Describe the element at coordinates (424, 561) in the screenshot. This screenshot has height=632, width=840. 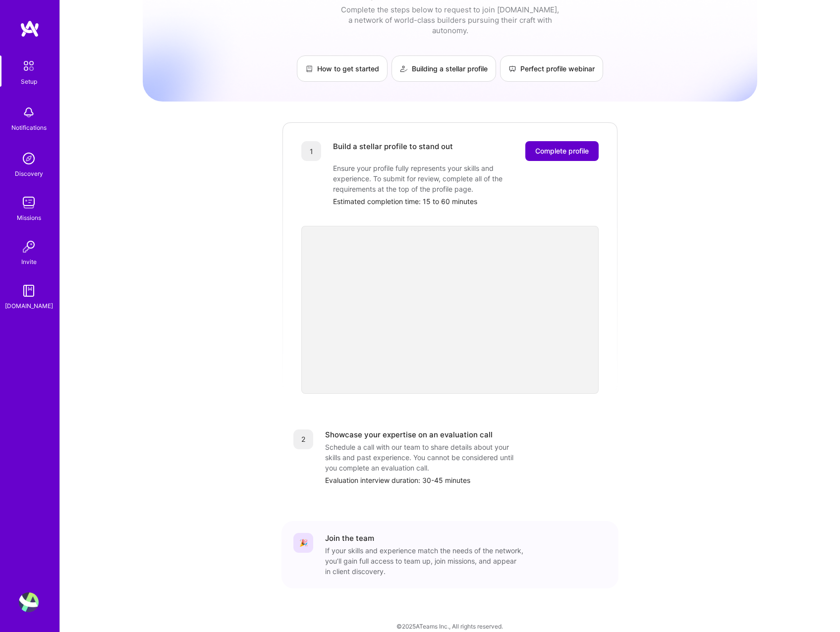
I see `div: If your skills and experience match the needs of the network, you’ll gain full access to team up,...` at that location.